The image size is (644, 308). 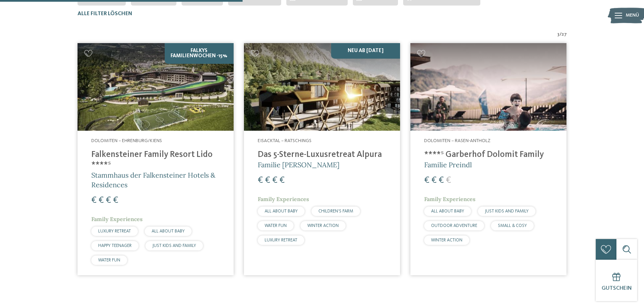 I want to click on span: CHILDREN’S FARM, so click(x=336, y=211).